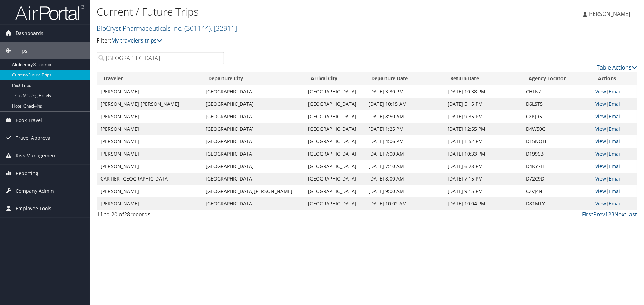  Describe the element at coordinates (606, 215) in the screenshot. I see `a: 1` at that location.